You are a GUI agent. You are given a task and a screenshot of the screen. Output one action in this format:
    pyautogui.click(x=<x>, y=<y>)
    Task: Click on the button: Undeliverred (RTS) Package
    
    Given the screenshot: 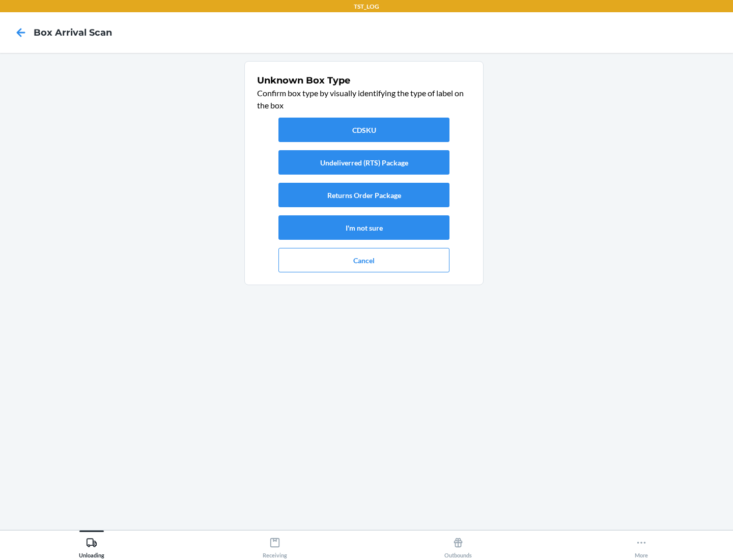 What is the action you would take?
    pyautogui.click(x=364, y=162)
    